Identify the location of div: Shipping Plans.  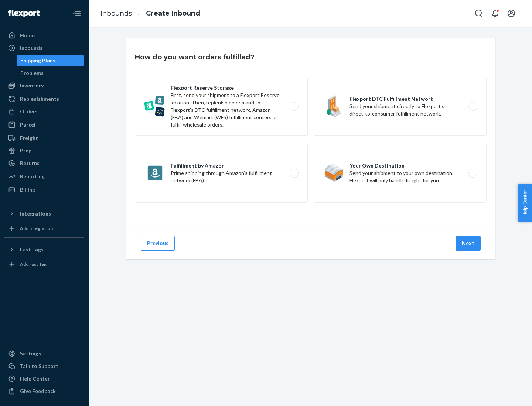
(38, 61).